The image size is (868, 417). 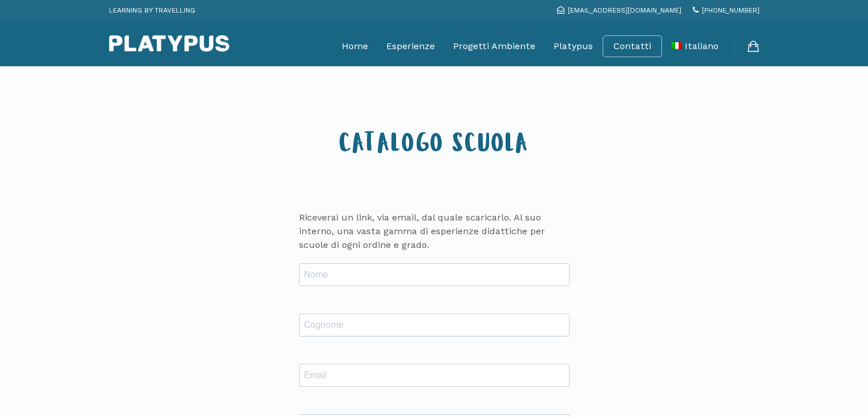 What do you see at coordinates (573, 46) in the screenshot?
I see `a: Platypus` at bounding box center [573, 46].